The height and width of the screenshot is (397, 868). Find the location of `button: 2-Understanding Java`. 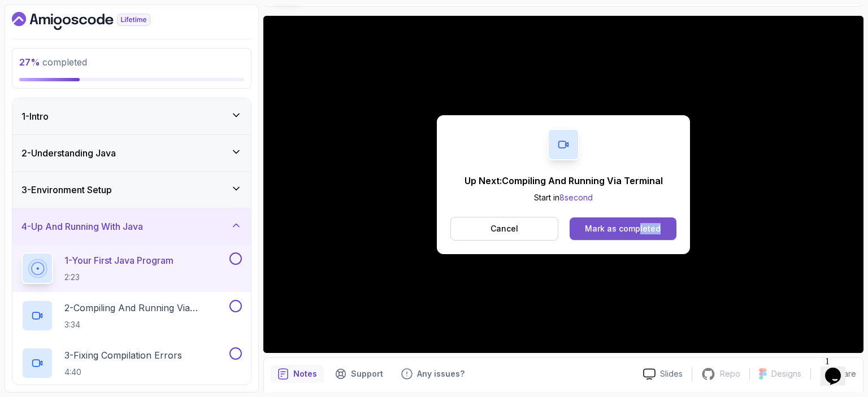

button: 2-Understanding Java is located at coordinates (132, 153).